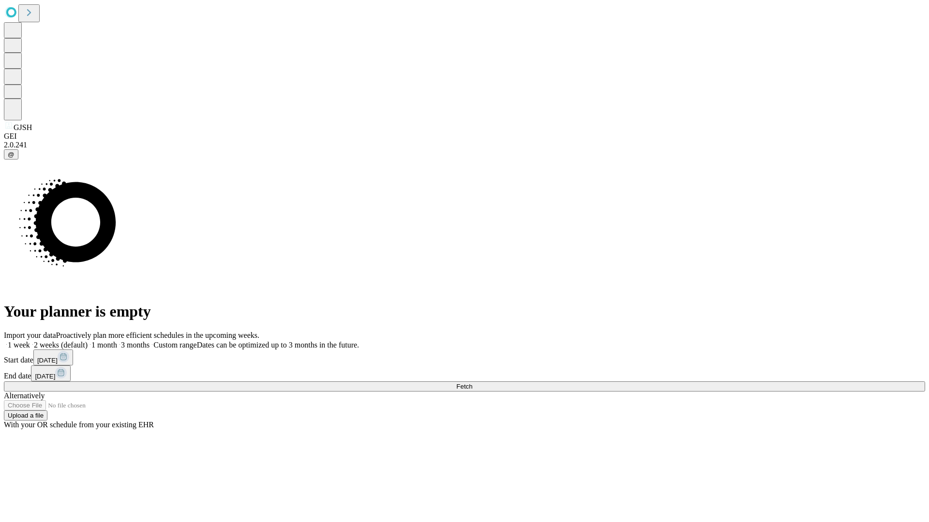 The height and width of the screenshot is (522, 929). What do you see at coordinates (30, 335) in the screenshot?
I see `span: Import your data` at bounding box center [30, 335].